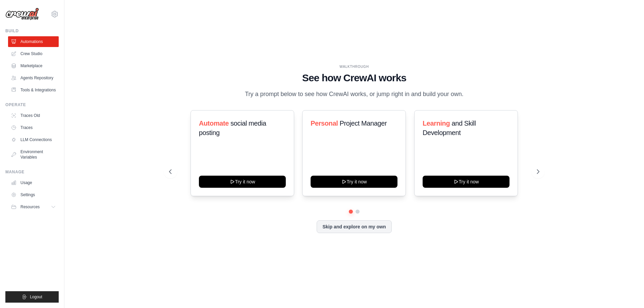  Describe the element at coordinates (33, 54) in the screenshot. I see `a: Crew Studio` at that location.